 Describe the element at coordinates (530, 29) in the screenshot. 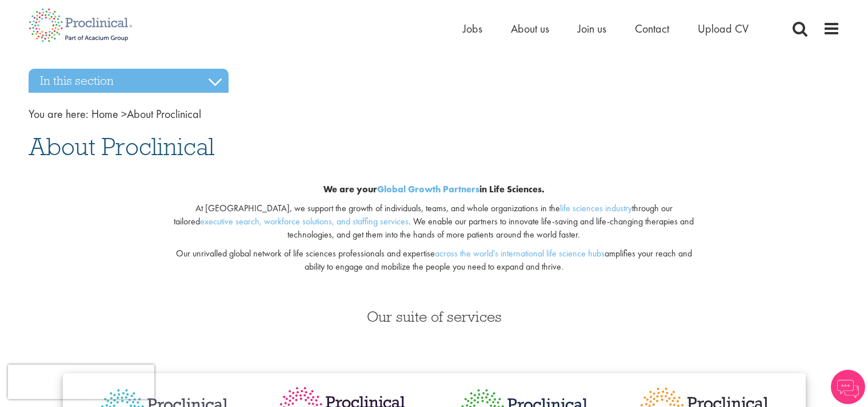

I see `span: About us` at that location.